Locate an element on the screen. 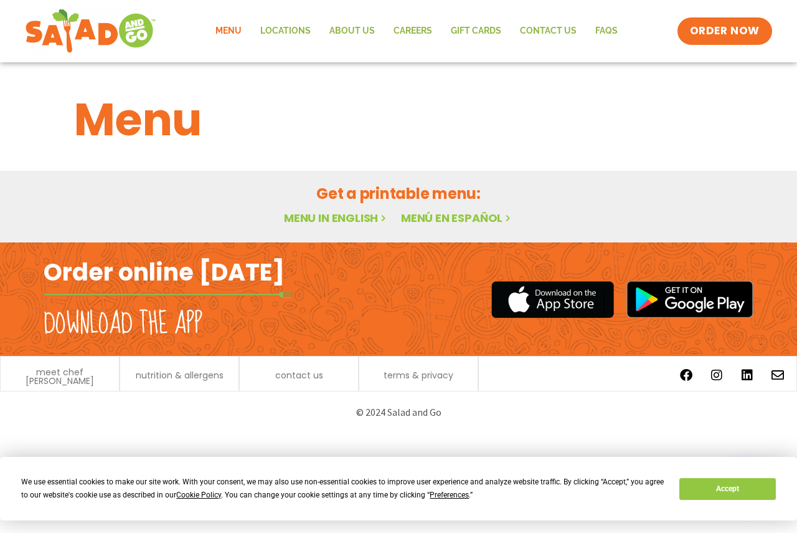 The width and height of the screenshot is (797, 533). span: terms & privacy is located at coordinates (419, 375).